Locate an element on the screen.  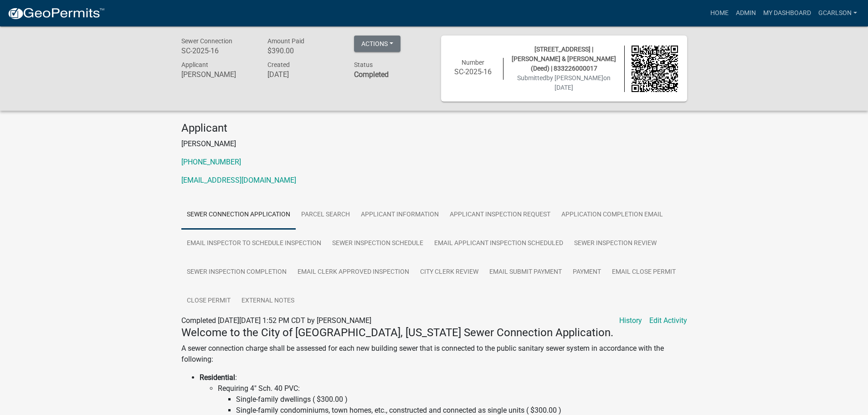
a: Email Applicant Inspection Scheduled is located at coordinates (498, 244).